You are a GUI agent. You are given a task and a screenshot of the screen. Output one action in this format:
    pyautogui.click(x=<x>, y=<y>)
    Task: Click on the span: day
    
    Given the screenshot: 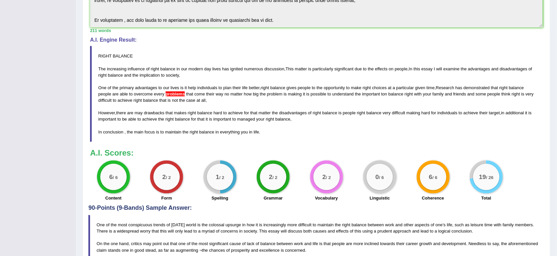 What is the action you would take?
    pyautogui.click(x=208, y=69)
    